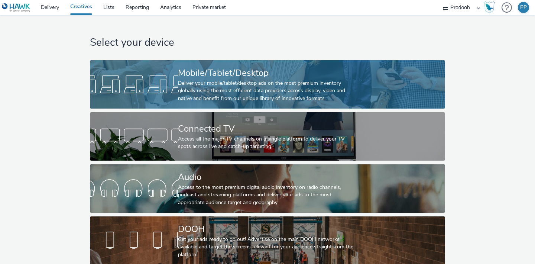 The width and height of the screenshot is (535, 264). Describe the element at coordinates (266, 177) in the screenshot. I see `div: Audio` at that location.